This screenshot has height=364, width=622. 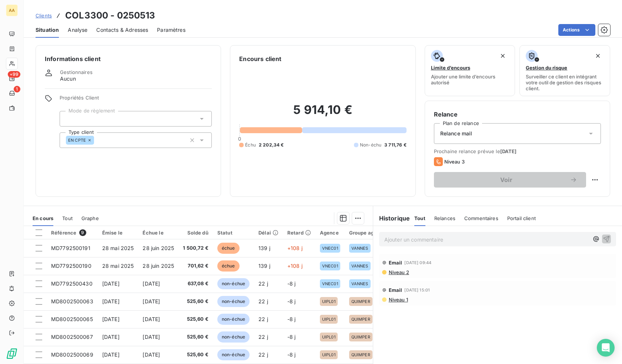 I want to click on button: Actions, so click(x=577, y=30).